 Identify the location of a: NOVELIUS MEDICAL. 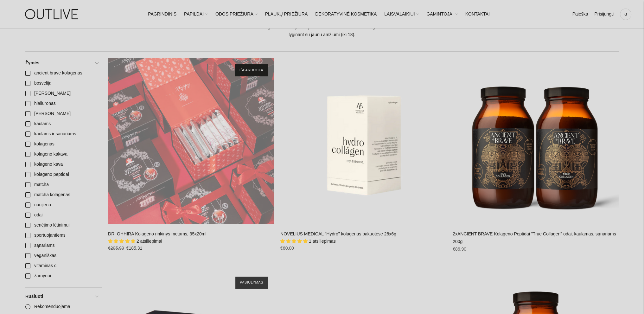
(363, 141).